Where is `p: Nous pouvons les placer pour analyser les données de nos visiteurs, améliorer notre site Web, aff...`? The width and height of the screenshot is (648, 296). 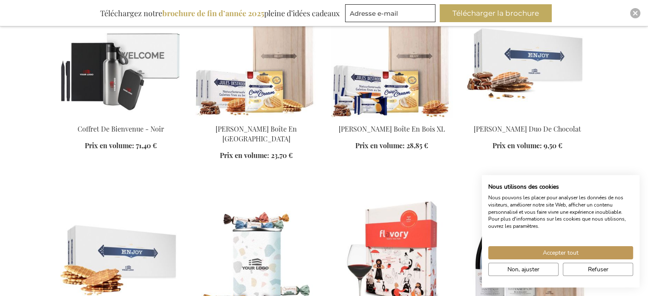 p: Nous pouvons les placer pour analyser les données de nos visiteurs, améliorer notre site Web, aff... is located at coordinates (561, 212).